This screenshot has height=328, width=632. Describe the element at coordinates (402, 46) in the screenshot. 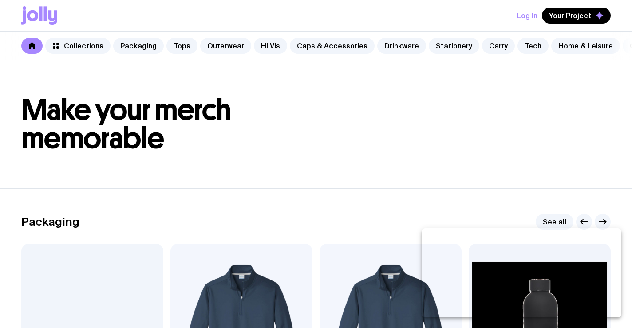

I see `a: Drinkware` at that location.